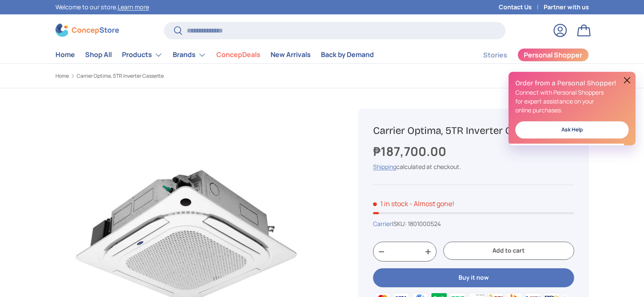 The width and height of the screenshot is (644, 297). Describe the element at coordinates (525, 55) in the screenshot. I see `nav: Secondary` at that location.